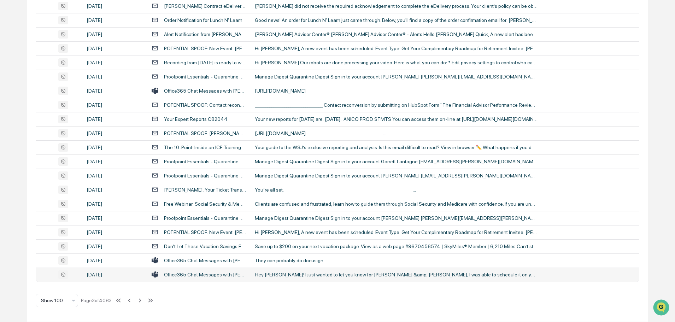  Describe the element at coordinates (396, 20) in the screenshot. I see `div: Good news! An order for Lunch N' Learn just came through. Below, you'll find a copy of the order ...` at that location.